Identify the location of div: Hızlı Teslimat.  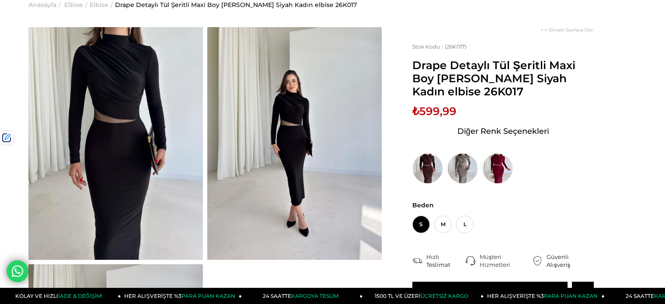
(446, 260).